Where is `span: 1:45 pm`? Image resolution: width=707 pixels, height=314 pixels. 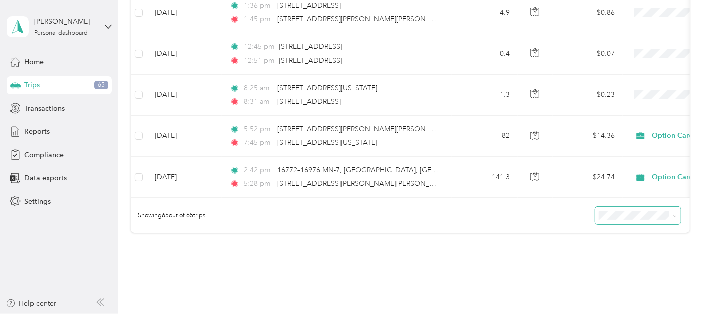
span: 1:45 pm is located at coordinates (258, 19).